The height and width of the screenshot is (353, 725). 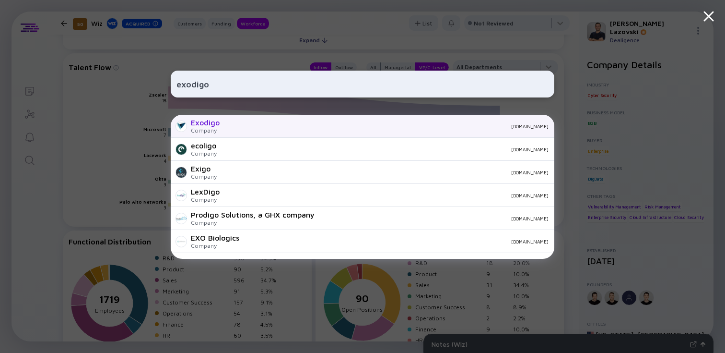 I want to click on div: ecoligo, so click(x=204, y=145).